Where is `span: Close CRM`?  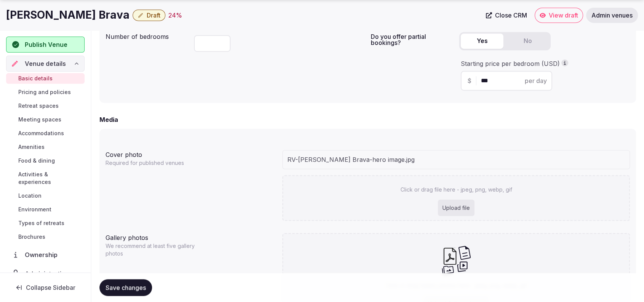
span: Close CRM is located at coordinates (511, 15).